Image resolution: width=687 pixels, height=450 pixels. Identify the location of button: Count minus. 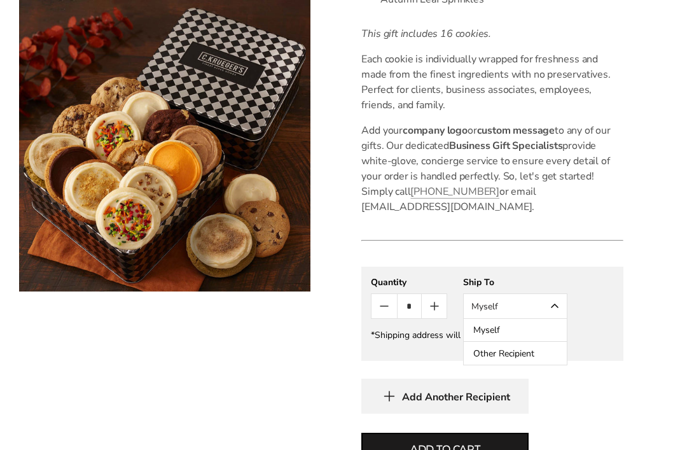
(384, 306).